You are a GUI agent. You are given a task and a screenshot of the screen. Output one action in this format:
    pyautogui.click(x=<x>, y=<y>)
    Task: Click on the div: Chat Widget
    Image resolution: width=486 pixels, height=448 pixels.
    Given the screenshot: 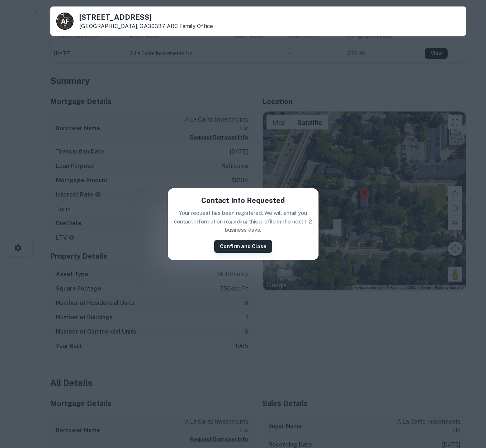 What is the action you would take?
    pyautogui.click(x=468, y=407)
    